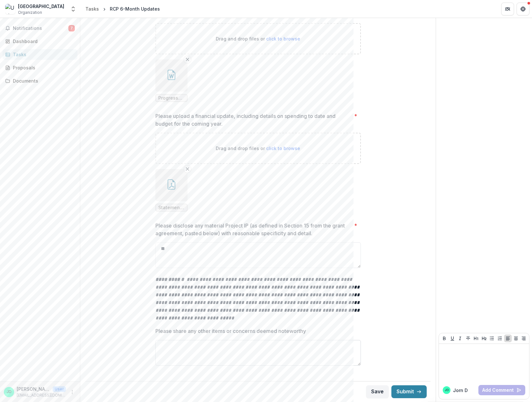 The image size is (532, 402). I want to click on a: Dashboard, so click(40, 41).